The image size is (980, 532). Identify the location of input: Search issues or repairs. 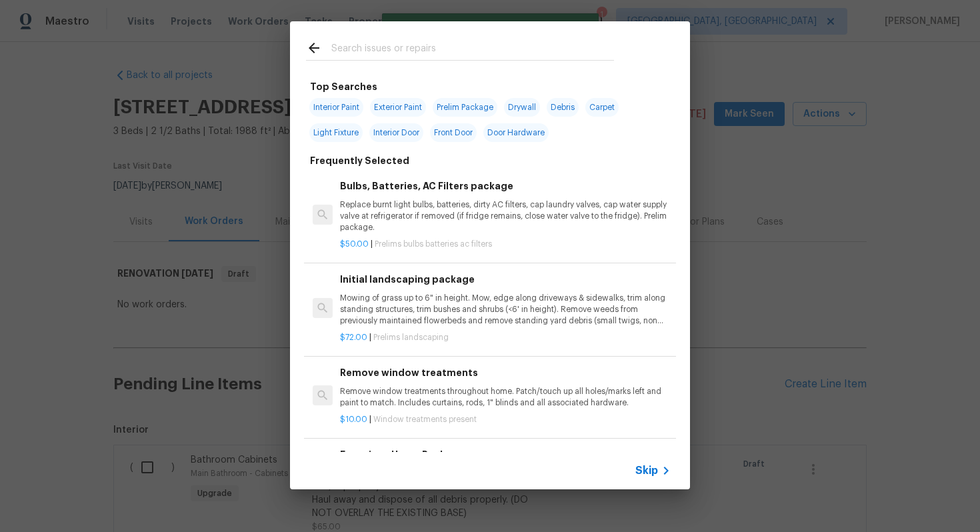
(473, 50).